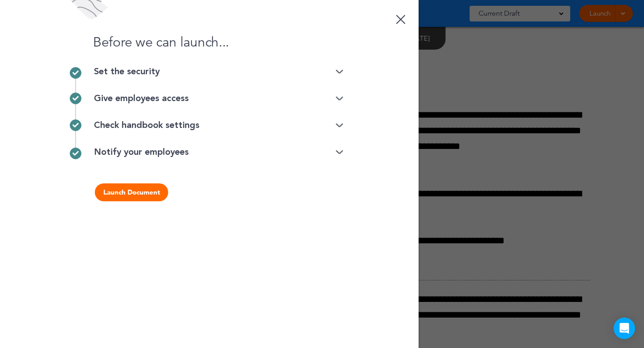 The height and width of the screenshot is (348, 644). What do you see at coordinates (219, 125) in the screenshot?
I see `div: Check handbook settings` at bounding box center [219, 125].